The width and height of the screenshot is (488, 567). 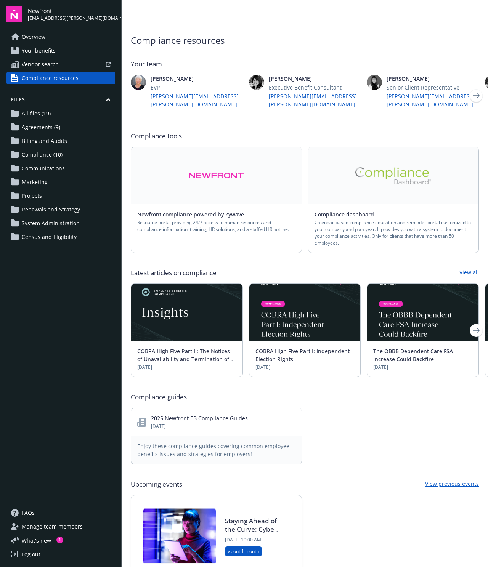 What do you see at coordinates (52, 527) in the screenshot?
I see `span: Manage team members` at bounding box center [52, 527].